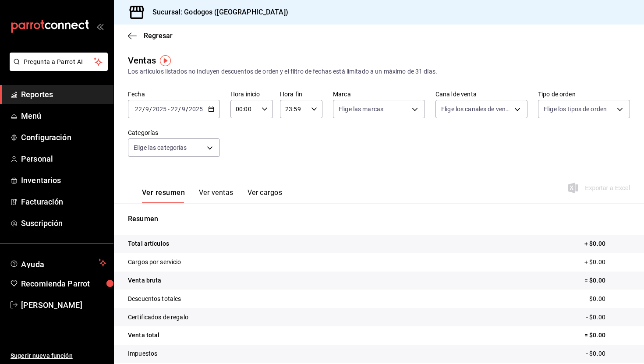 This screenshot has height=364, width=644. Describe the element at coordinates (379, 94) in the screenshot. I see `label: Marca` at that location.